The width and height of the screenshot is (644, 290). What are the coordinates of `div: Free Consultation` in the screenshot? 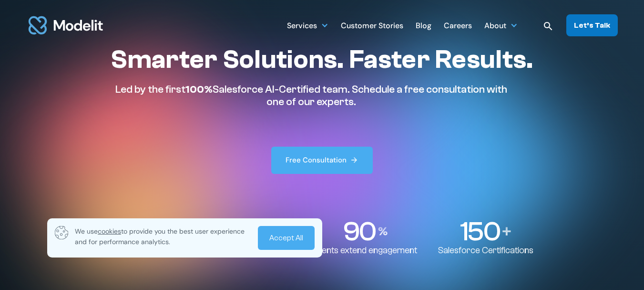 It's located at (316, 160).